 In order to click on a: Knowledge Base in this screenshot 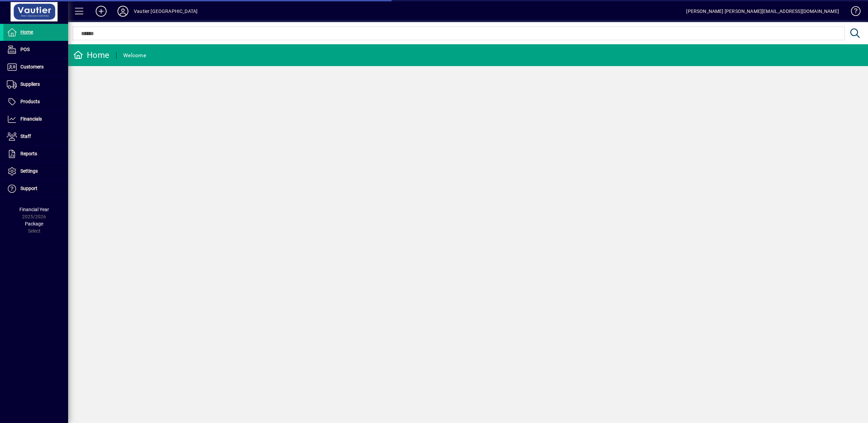, I will do `click(853, 12)`.